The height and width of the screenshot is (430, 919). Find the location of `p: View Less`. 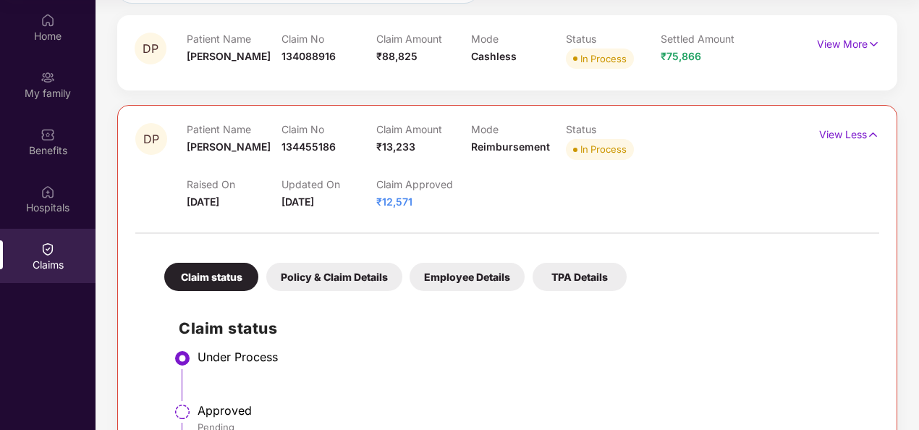

p: View Less is located at coordinates (848, 132).